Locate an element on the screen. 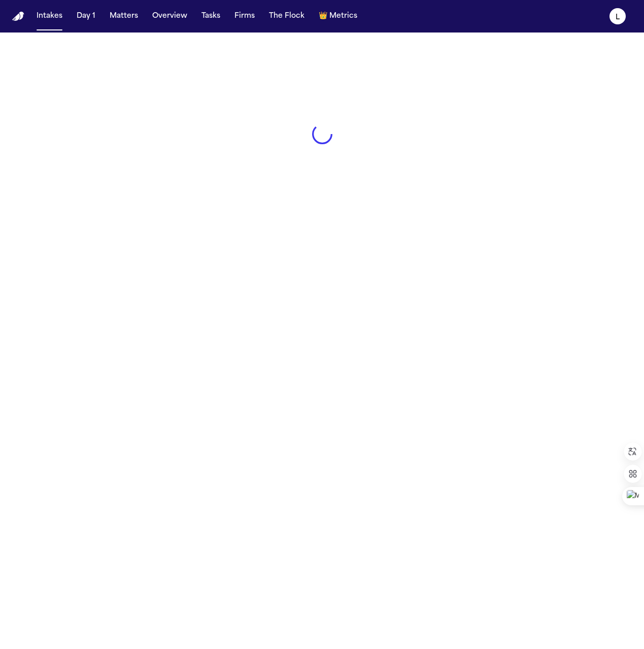 The height and width of the screenshot is (649, 644). button: The Flock is located at coordinates (287, 16).